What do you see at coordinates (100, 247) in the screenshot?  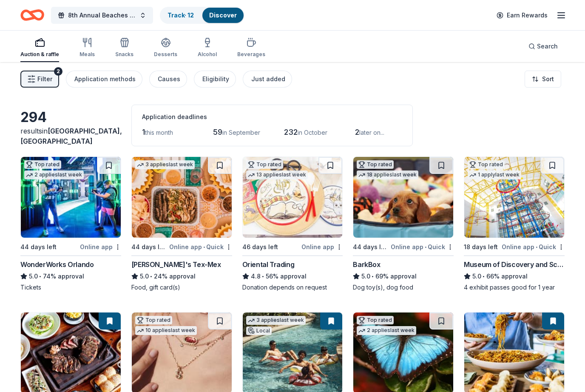 I see `div: Online app` at bounding box center [100, 247].